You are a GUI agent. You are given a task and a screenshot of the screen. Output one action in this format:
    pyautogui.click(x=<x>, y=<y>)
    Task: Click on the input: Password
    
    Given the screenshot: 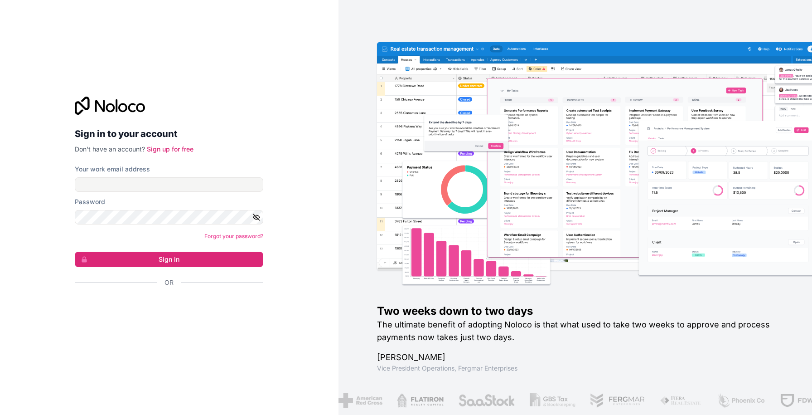 What is the action you would take?
    pyautogui.click(x=169, y=217)
    